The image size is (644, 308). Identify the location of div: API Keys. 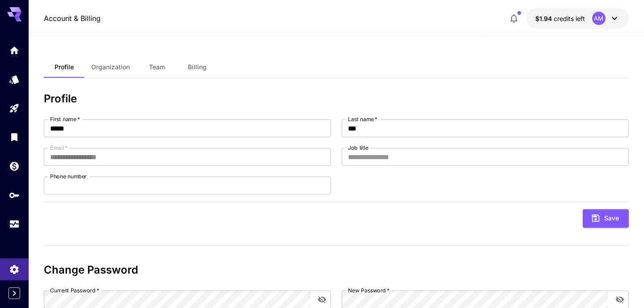
(14, 195).